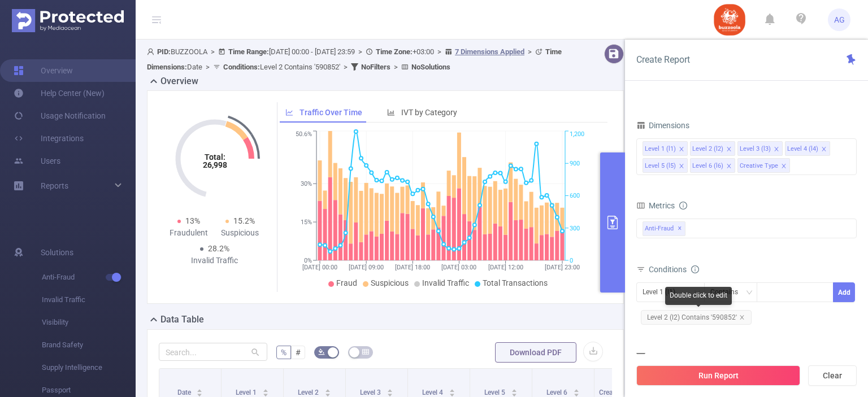 This screenshot has height=397, width=868. I want to click on tspan: 30%, so click(306, 183).